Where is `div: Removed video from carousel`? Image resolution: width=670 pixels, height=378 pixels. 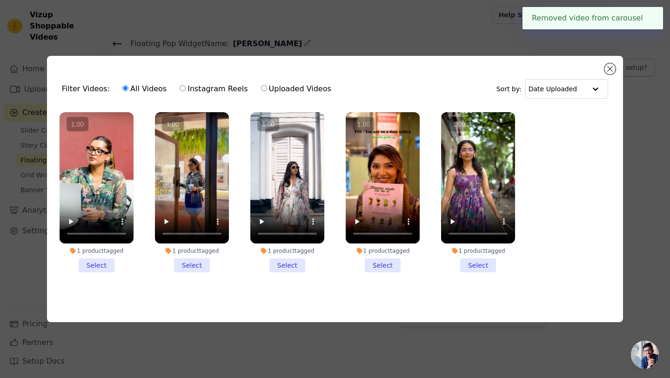 div: Removed video from carousel is located at coordinates (593, 18).